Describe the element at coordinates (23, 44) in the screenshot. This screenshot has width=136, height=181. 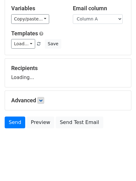
I see `a: Load...` at that location.